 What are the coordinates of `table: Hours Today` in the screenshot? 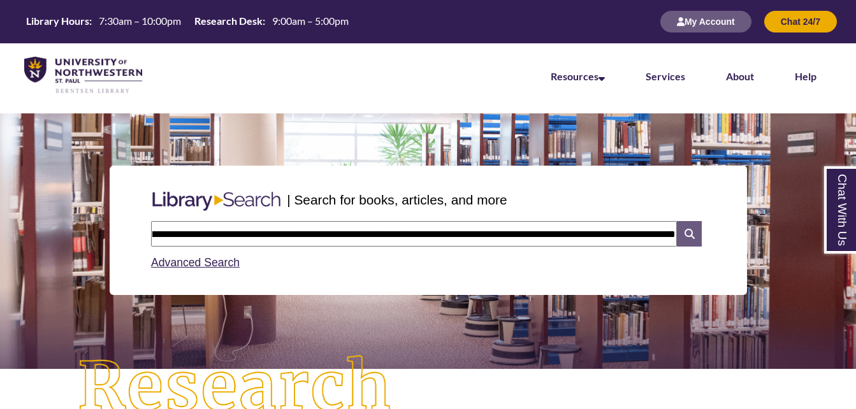 It's located at (187, 21).